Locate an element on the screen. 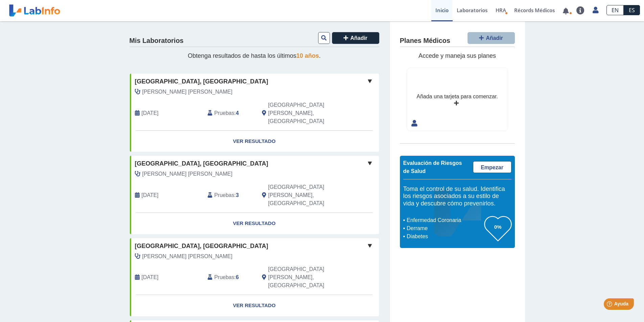 The height and width of the screenshot is (322, 644). li: Derrame is located at coordinates (444, 228).